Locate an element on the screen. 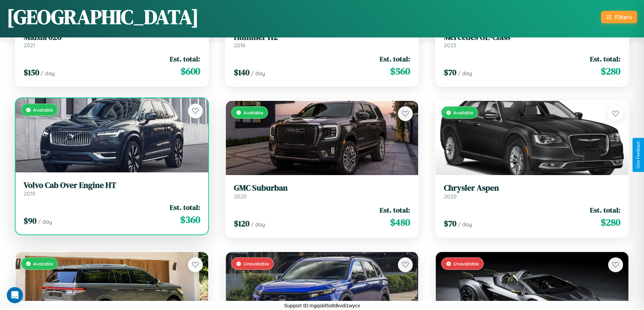  div: Filters is located at coordinates (623, 17).